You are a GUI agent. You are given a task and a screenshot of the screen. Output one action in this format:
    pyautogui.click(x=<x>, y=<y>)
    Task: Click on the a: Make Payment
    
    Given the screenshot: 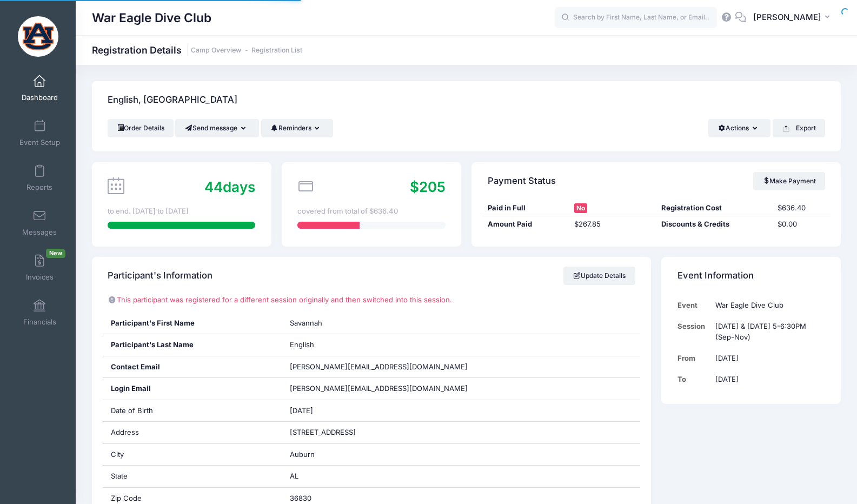 What is the action you would take?
    pyautogui.click(x=789, y=181)
    